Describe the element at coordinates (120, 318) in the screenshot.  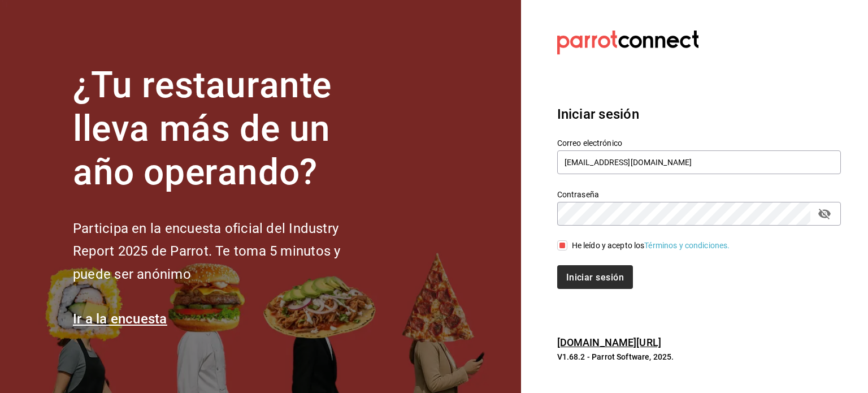
I see `font: Ir a la encuesta` at that location.